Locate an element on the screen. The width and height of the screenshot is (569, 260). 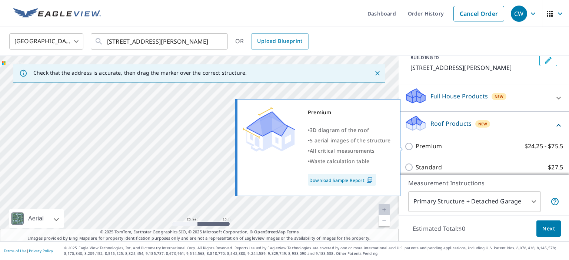
p: $24.25 - $75.5 is located at coordinates (543, 146).